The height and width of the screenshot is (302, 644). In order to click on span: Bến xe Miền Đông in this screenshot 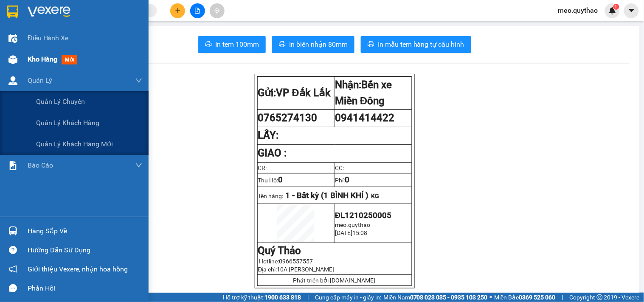, I will do `click(363, 93)`.